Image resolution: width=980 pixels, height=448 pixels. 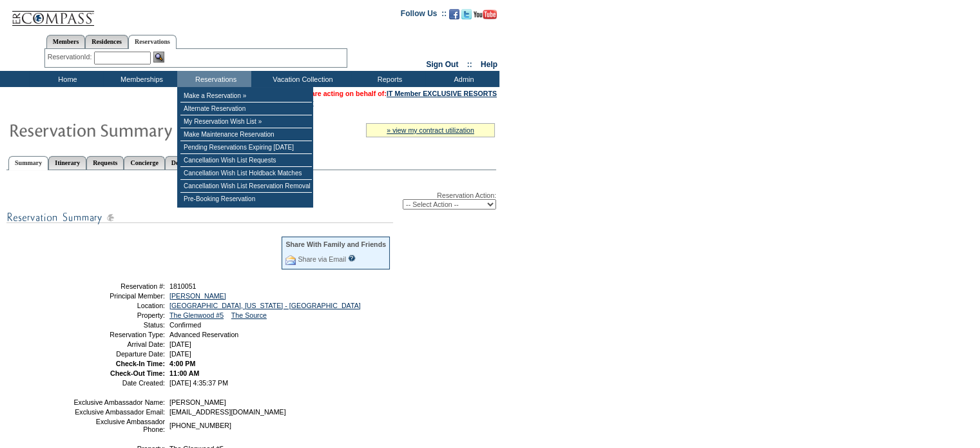 I want to click on a: Reservations, so click(x=152, y=42).